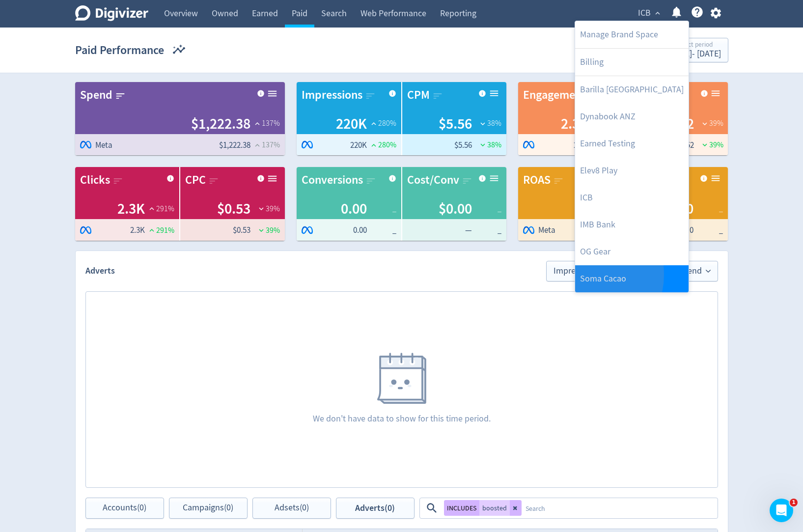 This screenshot has height=532, width=803. Describe the element at coordinates (632, 278) in the screenshot. I see `a: Soma Cacao` at that location.